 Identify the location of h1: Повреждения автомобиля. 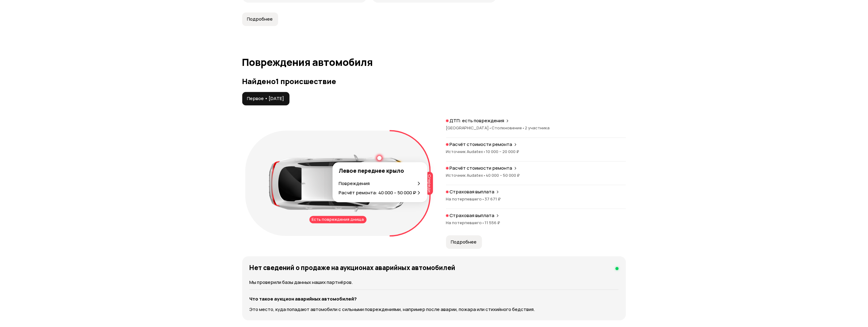
(434, 62).